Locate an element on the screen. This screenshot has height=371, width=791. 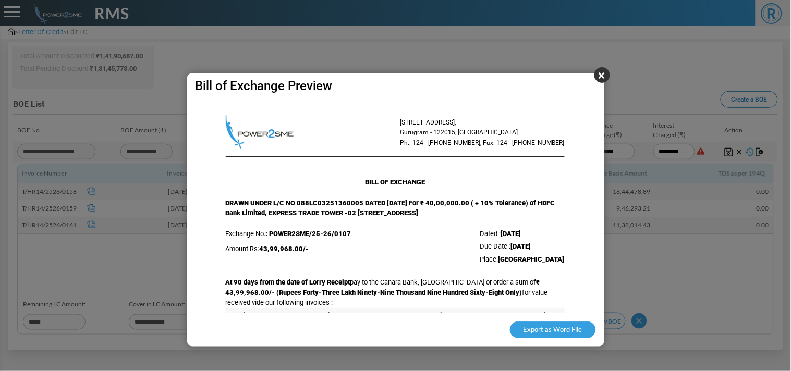
td: Amount Rs: is located at coordinates (288, 252).